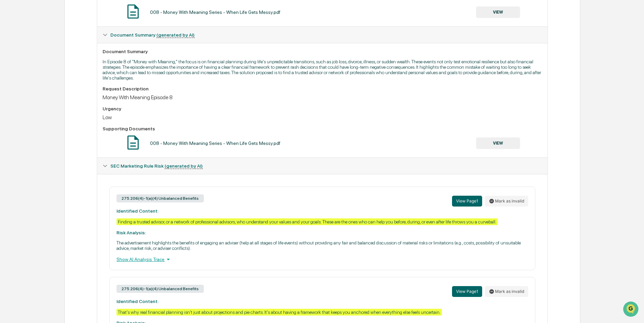 The width and height of the screenshot is (644, 323). What do you see at coordinates (8, 8) in the screenshot?
I see `img: f2157a4c-a0d3-4daa-907e-bb6f0de503a5-1751232295721` at bounding box center [8, 8].